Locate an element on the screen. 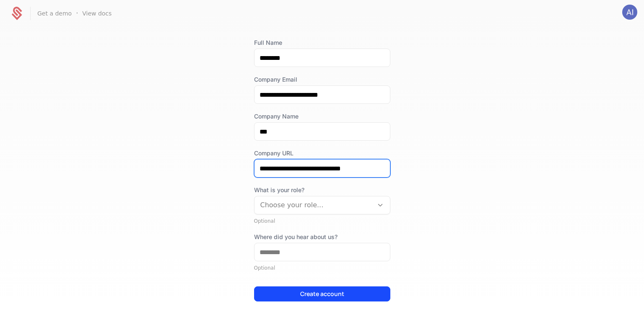 The height and width of the screenshot is (309, 644). button: Open user button is located at coordinates (630, 12).